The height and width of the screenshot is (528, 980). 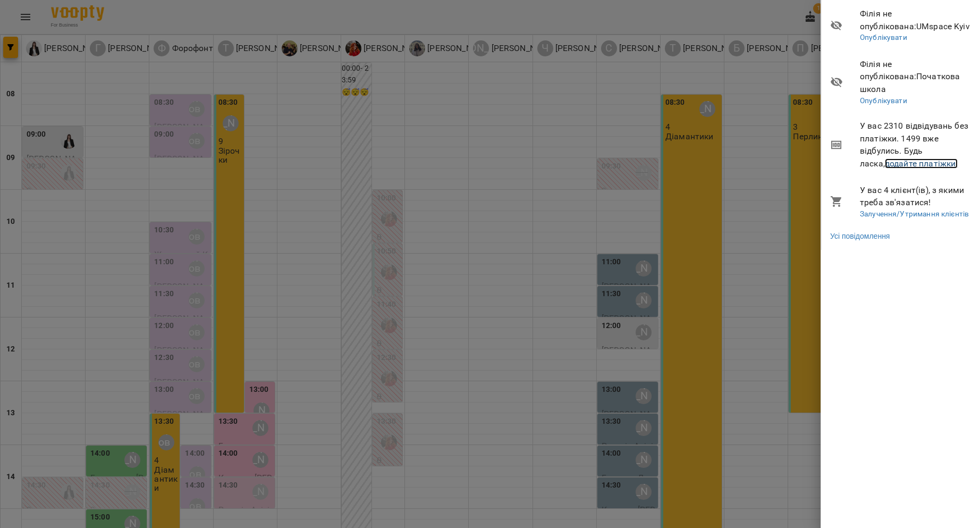 What do you see at coordinates (922, 163) in the screenshot?
I see `a: додайте платіжки!` at bounding box center [922, 163].